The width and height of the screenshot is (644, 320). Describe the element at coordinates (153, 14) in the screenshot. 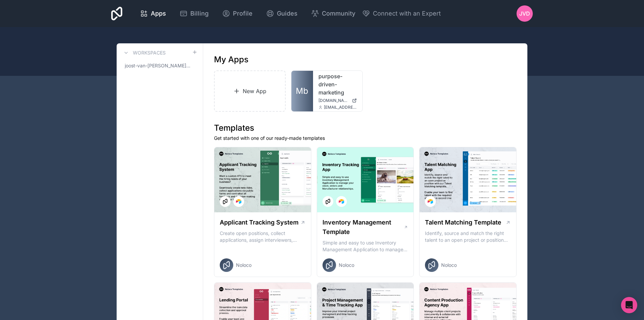

I see `a: Apps` at that location.